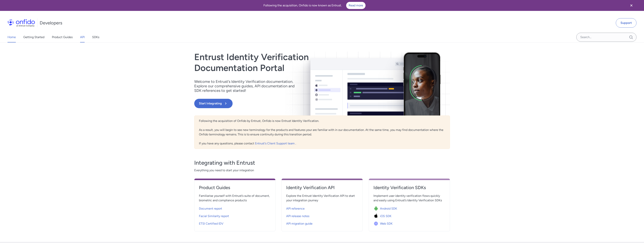 Image resolution: width=644 pixels, height=243 pixels. What do you see at coordinates (314, 5) in the screenshot?
I see `div: Following the acquisition, Onfido is now known as Entrust.` at bounding box center [314, 5].